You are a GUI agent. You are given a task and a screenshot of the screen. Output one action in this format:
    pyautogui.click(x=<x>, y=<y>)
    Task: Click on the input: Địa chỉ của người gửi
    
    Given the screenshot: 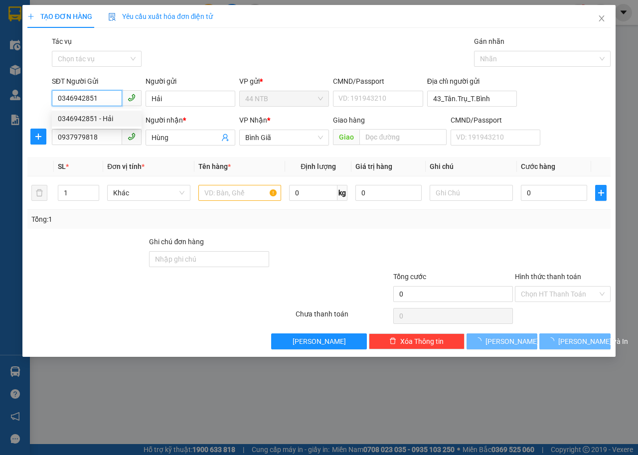 What is the action you would take?
    pyautogui.click(x=472, y=99)
    